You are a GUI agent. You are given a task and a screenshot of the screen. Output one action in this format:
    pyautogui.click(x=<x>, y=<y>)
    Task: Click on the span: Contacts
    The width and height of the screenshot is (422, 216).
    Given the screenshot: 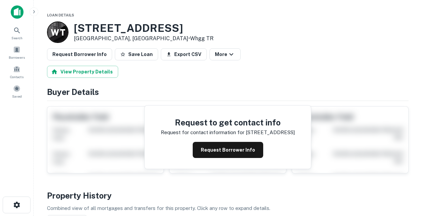 What is the action you would take?
    pyautogui.click(x=17, y=77)
    